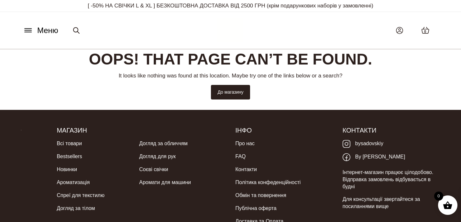 Image resolution: width=461 pixels, height=222 pixels. I want to click on a: До магазину, so click(230, 92).